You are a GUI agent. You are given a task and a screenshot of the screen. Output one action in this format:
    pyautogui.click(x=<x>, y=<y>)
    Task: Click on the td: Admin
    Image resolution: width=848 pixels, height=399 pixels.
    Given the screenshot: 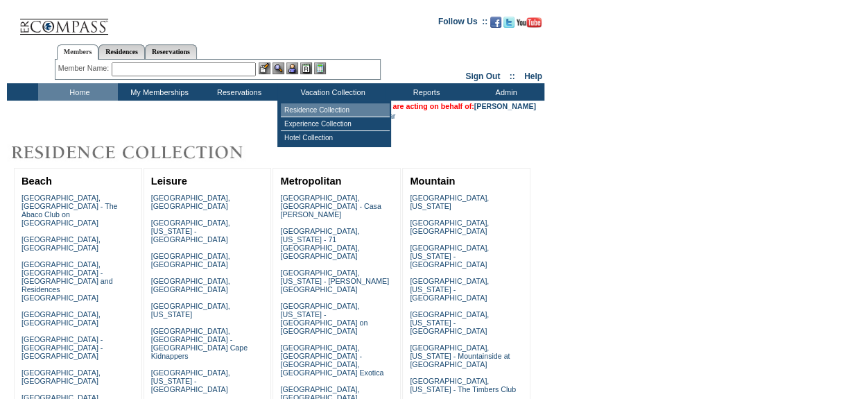 What is the action you would take?
    pyautogui.click(x=504, y=92)
    